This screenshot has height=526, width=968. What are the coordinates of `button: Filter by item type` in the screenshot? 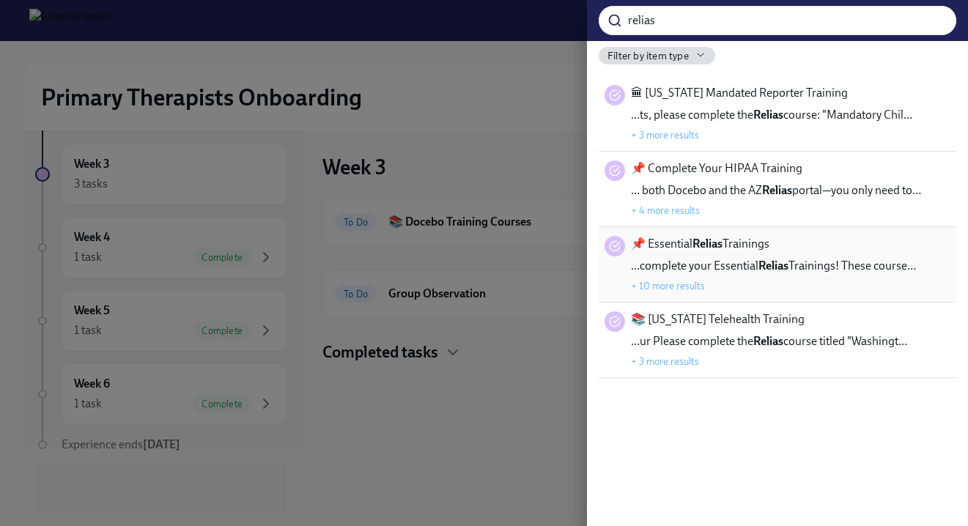 It's located at (656, 56).